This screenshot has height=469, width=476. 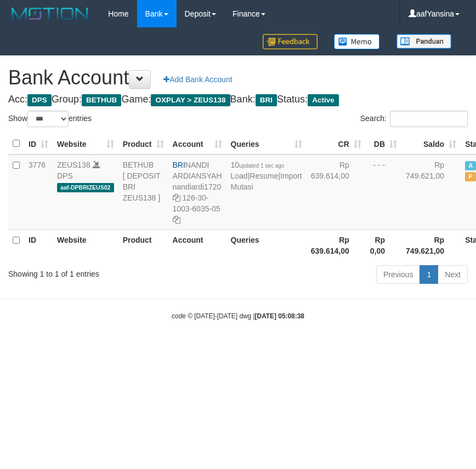 What do you see at coordinates (86, 245) in the screenshot?
I see `th: Website` at bounding box center [86, 245].